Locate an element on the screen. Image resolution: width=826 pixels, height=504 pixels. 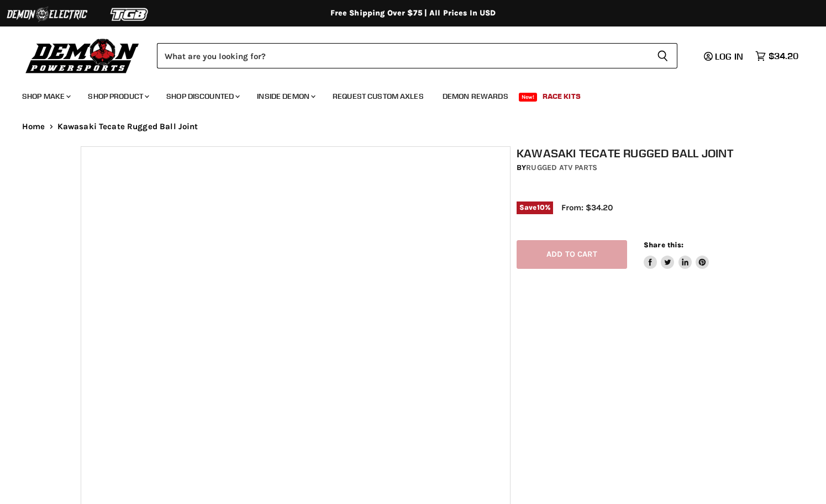
span: Share this: is located at coordinates (664, 244).